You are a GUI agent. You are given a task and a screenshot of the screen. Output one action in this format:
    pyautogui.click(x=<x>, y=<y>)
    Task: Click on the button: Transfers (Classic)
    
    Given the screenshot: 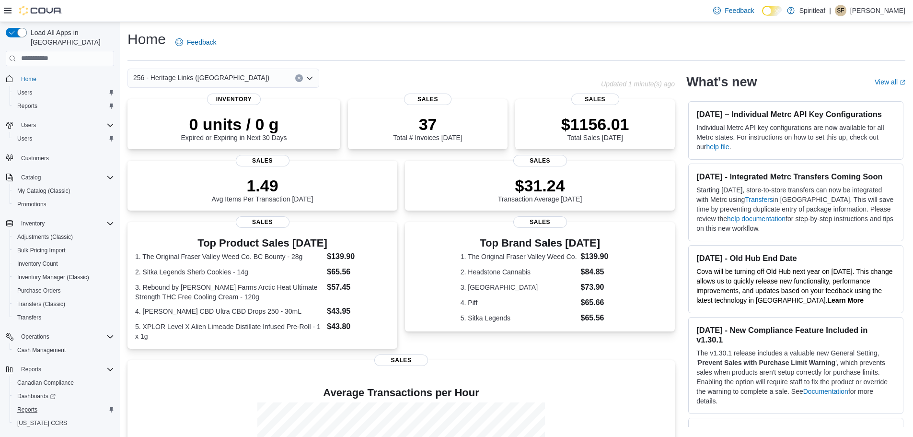 What is the action you would take?
    pyautogui.click(x=64, y=304)
    